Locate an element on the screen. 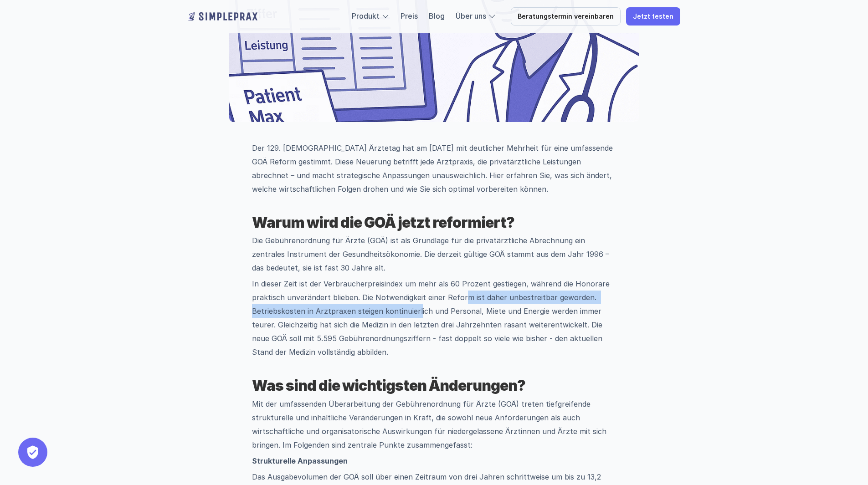  a: Blog is located at coordinates (436, 16).